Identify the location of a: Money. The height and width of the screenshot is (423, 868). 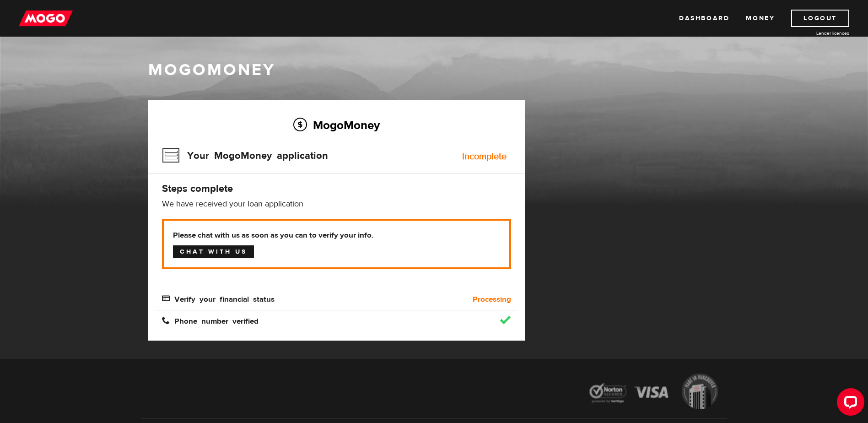
(760, 18).